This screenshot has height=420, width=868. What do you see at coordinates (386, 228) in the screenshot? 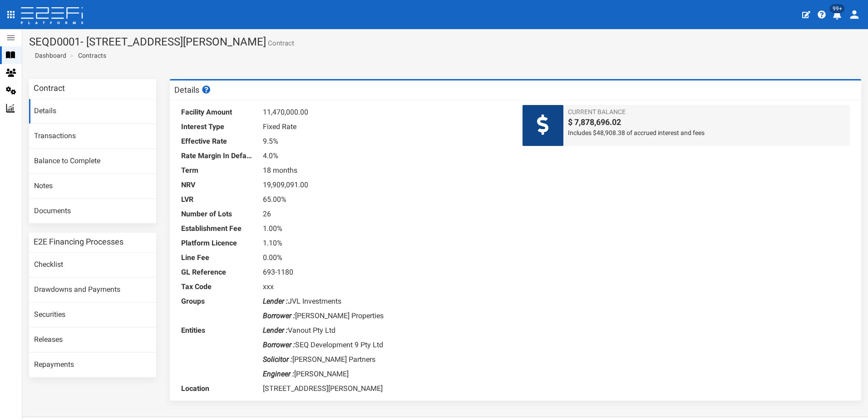
I see `dd: 1.00%` at bounding box center [386, 228].